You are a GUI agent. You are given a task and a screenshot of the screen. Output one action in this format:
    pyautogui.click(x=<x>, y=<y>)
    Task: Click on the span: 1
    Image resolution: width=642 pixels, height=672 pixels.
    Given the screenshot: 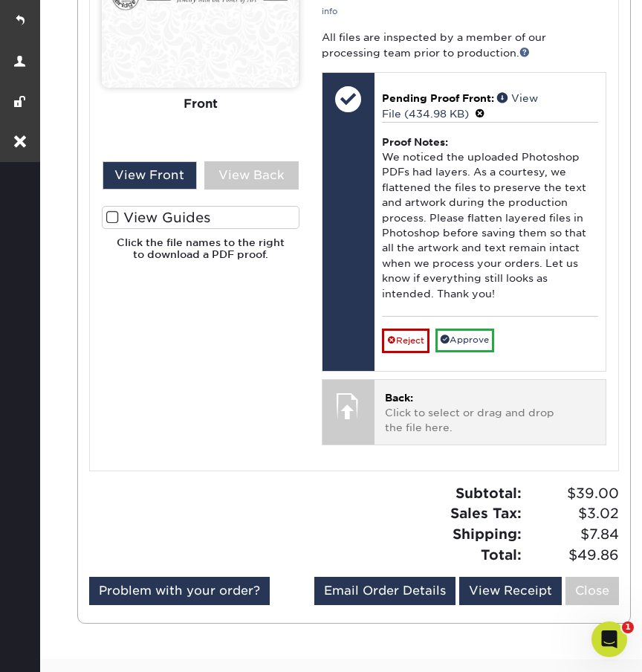 What is the action you would take?
    pyautogui.click(x=628, y=627)
    